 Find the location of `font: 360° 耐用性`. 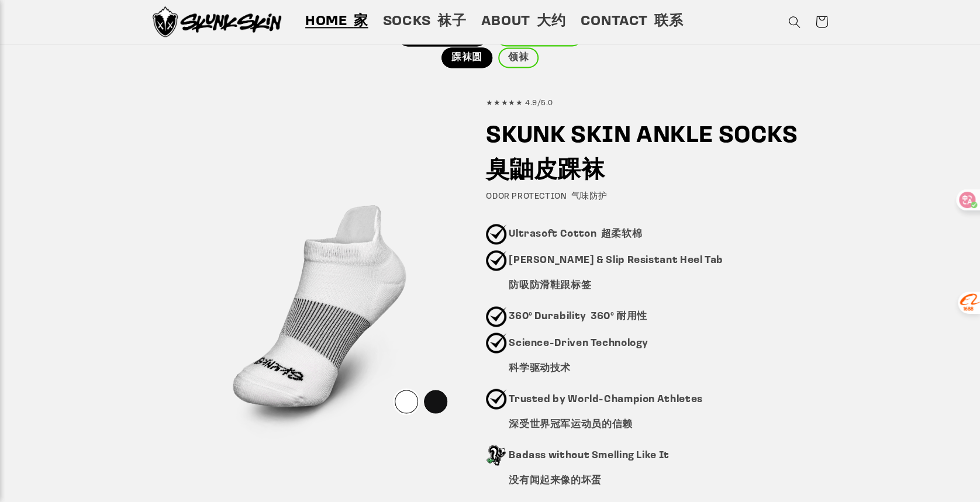

font: 360° 耐用性 is located at coordinates (619, 316).